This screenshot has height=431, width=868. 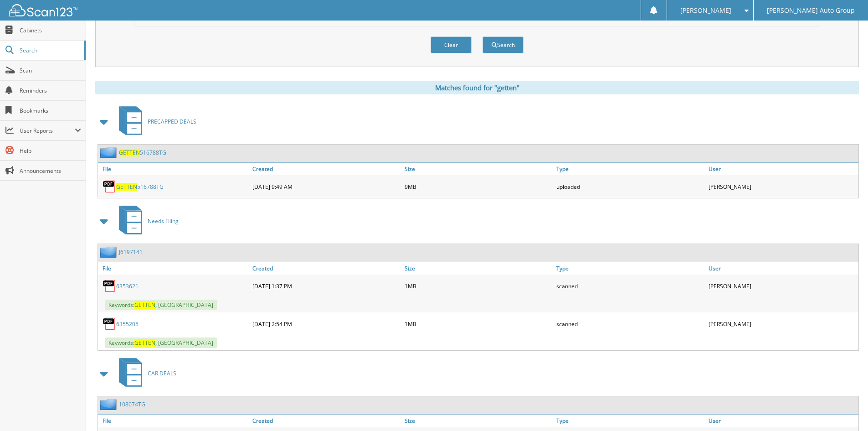 I want to click on span: CAR DEALS, so click(x=162, y=373).